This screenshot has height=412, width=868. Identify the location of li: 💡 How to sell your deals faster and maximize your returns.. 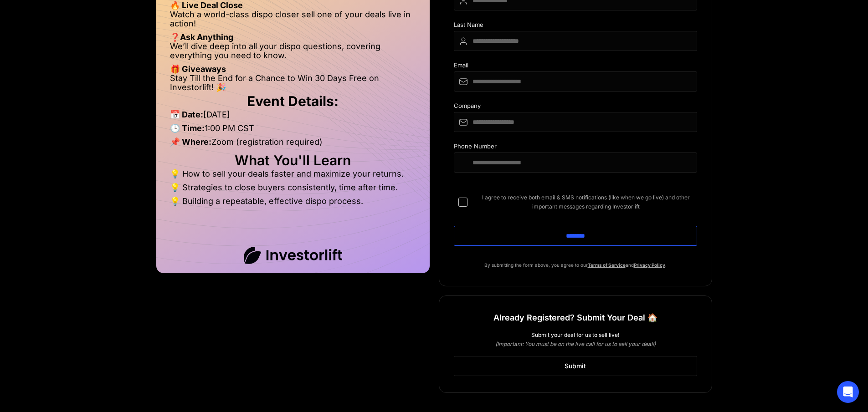
(293, 176).